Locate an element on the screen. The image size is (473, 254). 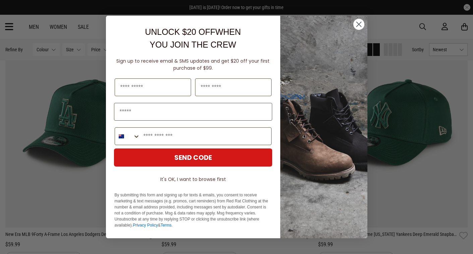
button: Search Countries is located at coordinates (127, 136).